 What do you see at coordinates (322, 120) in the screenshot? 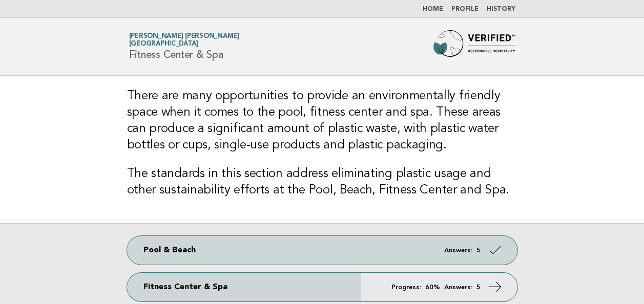
I see `h3: There are many opportunities to provide an environmentally friendly space when it comes to the po...` at bounding box center [322, 120].